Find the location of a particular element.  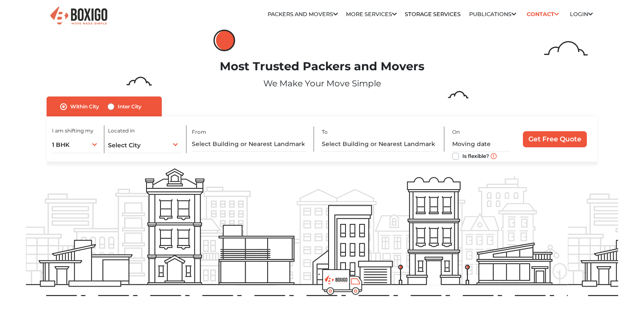

span: Select City is located at coordinates (124, 146).